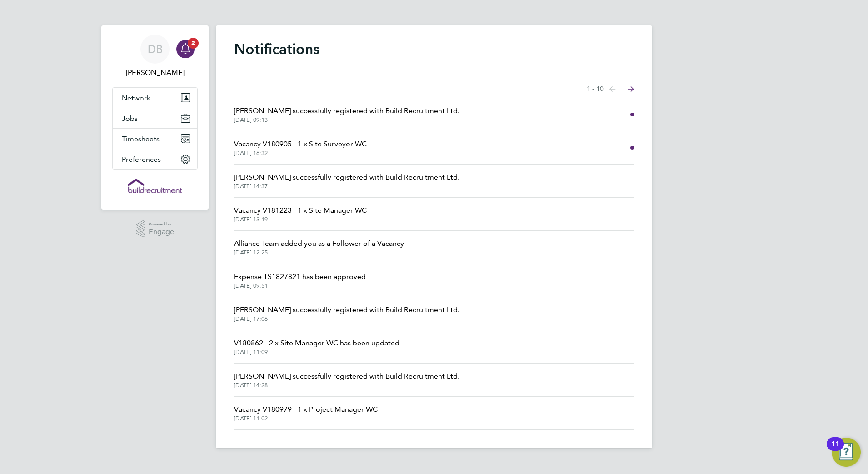 The image size is (868, 474). What do you see at coordinates (846, 452) in the screenshot?
I see `button: Open Resource Center, 11 new notifications` at bounding box center [846, 452].